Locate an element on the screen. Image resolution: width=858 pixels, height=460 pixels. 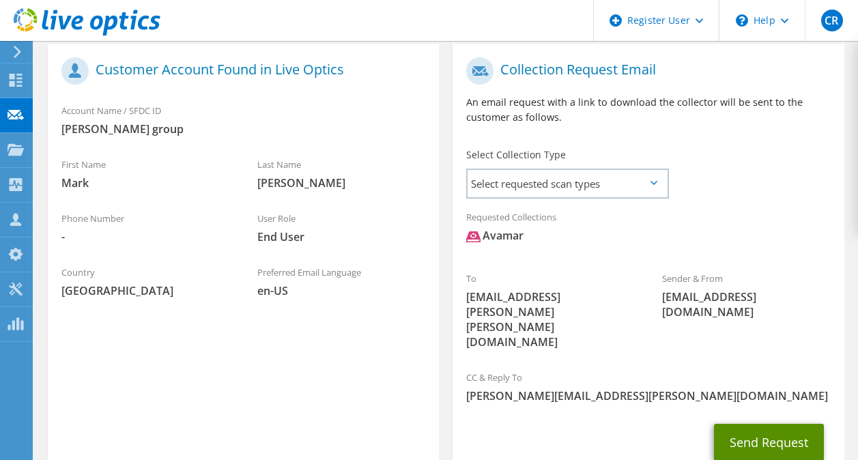
span: Select requested scan types is located at coordinates (567, 184).